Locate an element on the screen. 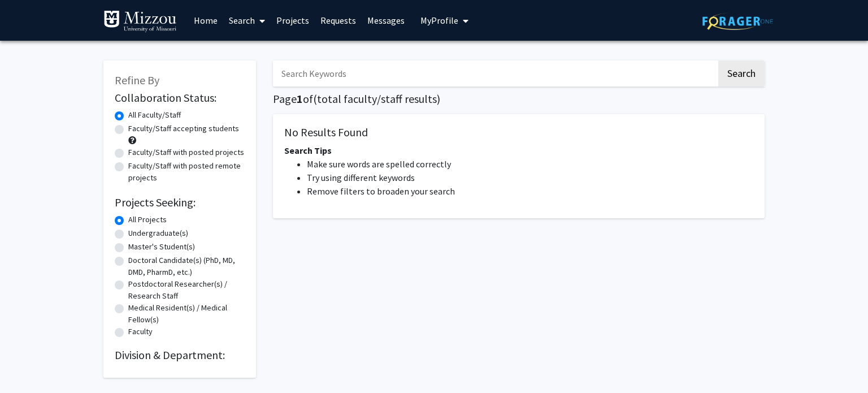  span: 1 is located at coordinates (300, 98).